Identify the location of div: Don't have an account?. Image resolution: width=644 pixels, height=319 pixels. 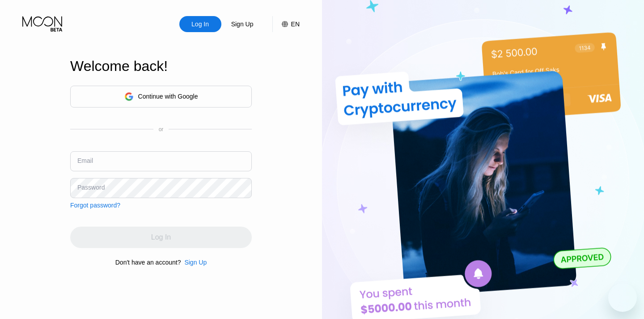
(148, 262).